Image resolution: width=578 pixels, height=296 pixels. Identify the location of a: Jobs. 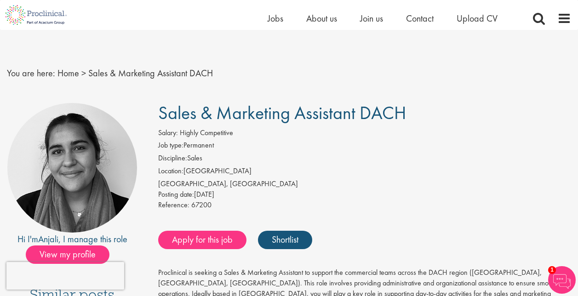
(275, 18).